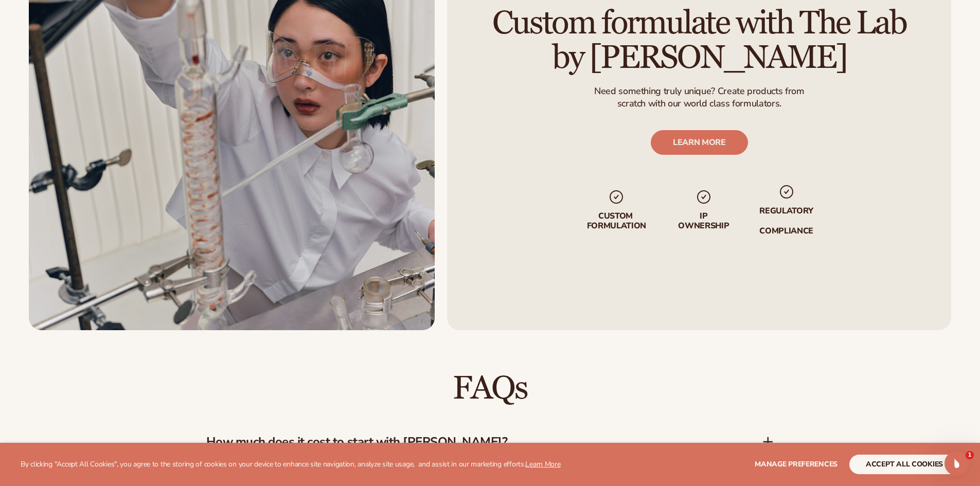 The height and width of the screenshot is (486, 980). I want to click on p: Custom formulation, so click(615, 222).